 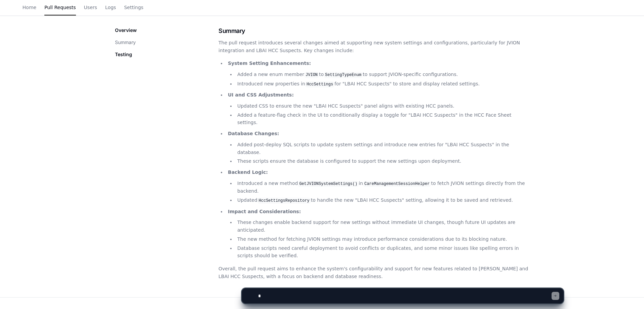 What do you see at coordinates (125, 43) in the screenshot?
I see `button: Summary` at bounding box center [125, 43].